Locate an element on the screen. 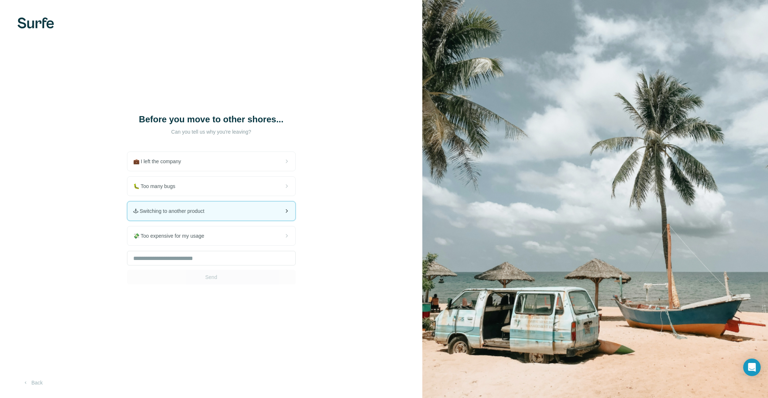 The width and height of the screenshot is (768, 398). span: 🐛 Too many bugs is located at coordinates (157, 186).